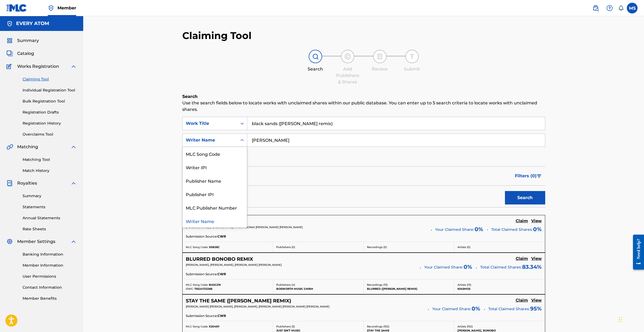  I want to click on a: Public Search, so click(596, 8).